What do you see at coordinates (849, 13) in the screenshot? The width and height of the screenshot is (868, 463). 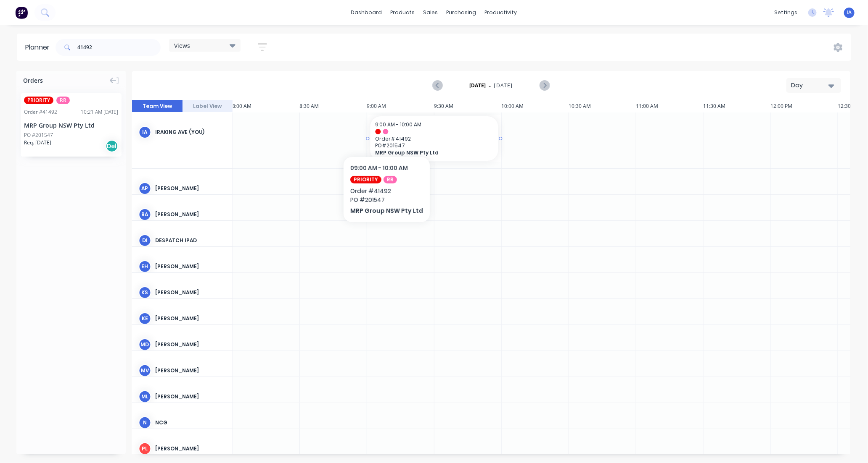 I see `span: IA` at bounding box center [849, 13].